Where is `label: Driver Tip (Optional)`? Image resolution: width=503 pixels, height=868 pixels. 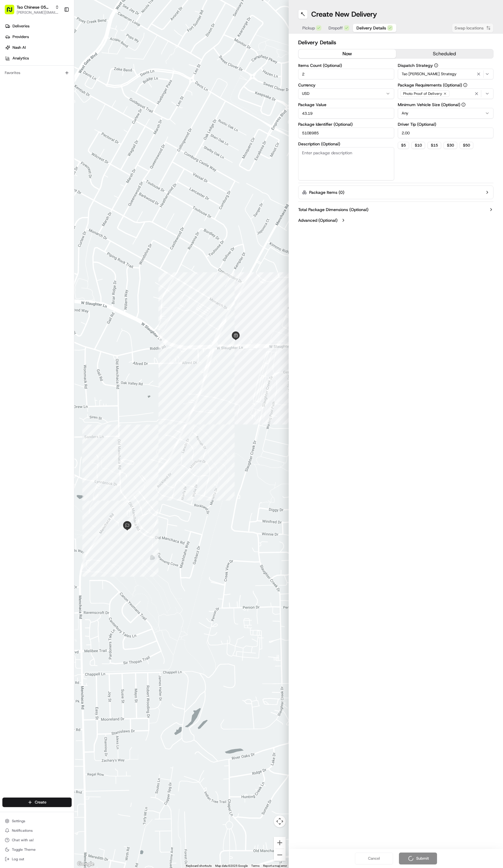 label: Driver Tip (Optional) is located at coordinates (446, 124).